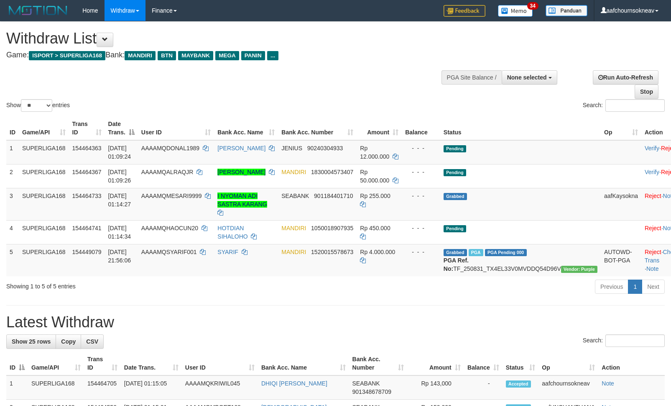 The image size is (671, 406). I want to click on span: Rp 4.000.000, so click(378, 252).